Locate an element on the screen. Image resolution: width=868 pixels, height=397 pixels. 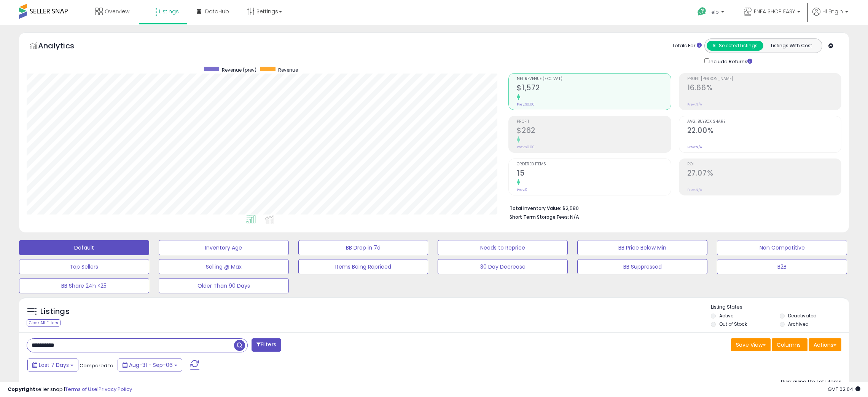
button: BB Price Below Min is located at coordinates (642, 248).